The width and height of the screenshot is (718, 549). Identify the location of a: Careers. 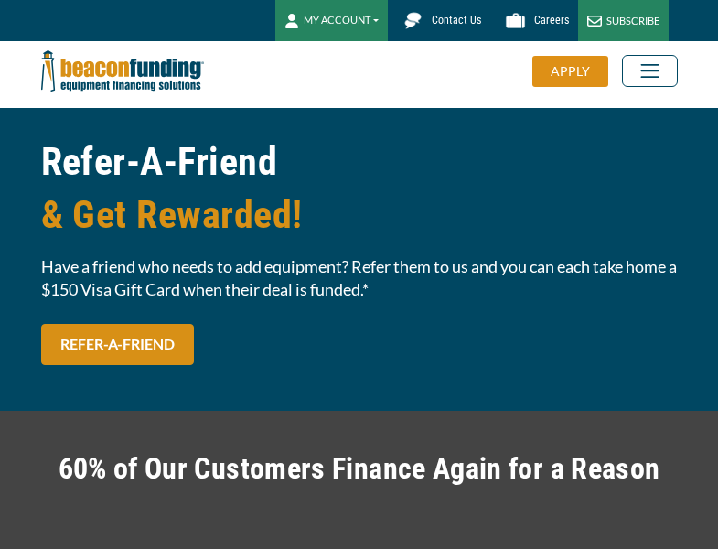
(534, 20).